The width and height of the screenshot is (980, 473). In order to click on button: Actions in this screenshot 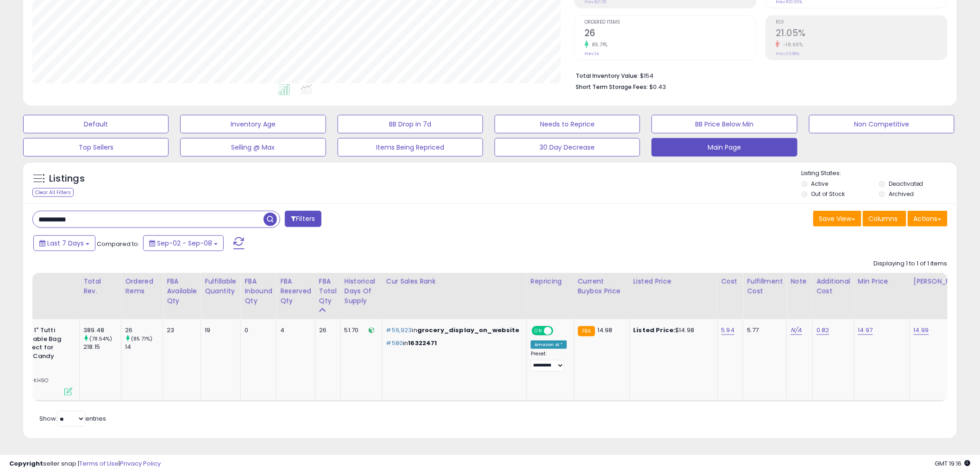, I will do `click(928, 219)`.